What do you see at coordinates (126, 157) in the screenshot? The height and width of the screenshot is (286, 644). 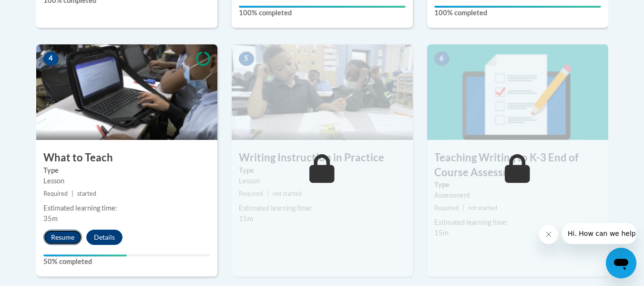 I see `h3: What to Teach` at bounding box center [126, 157].